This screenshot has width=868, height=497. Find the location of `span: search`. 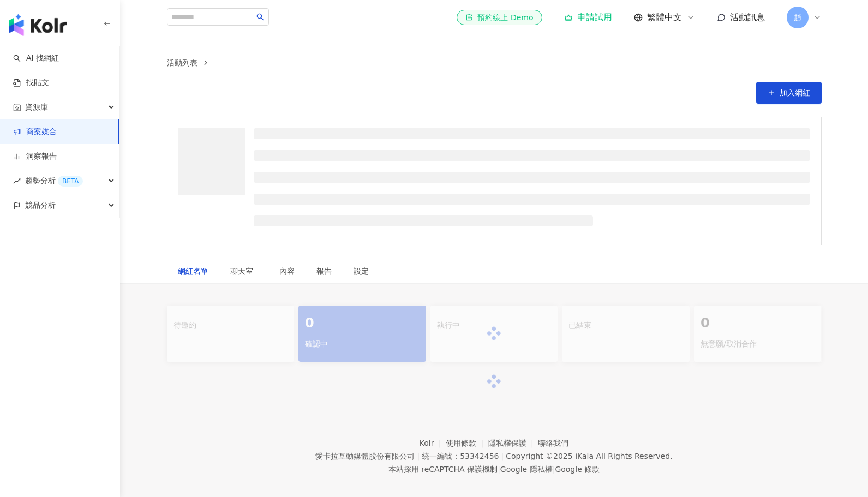

span: search is located at coordinates (260, 17).